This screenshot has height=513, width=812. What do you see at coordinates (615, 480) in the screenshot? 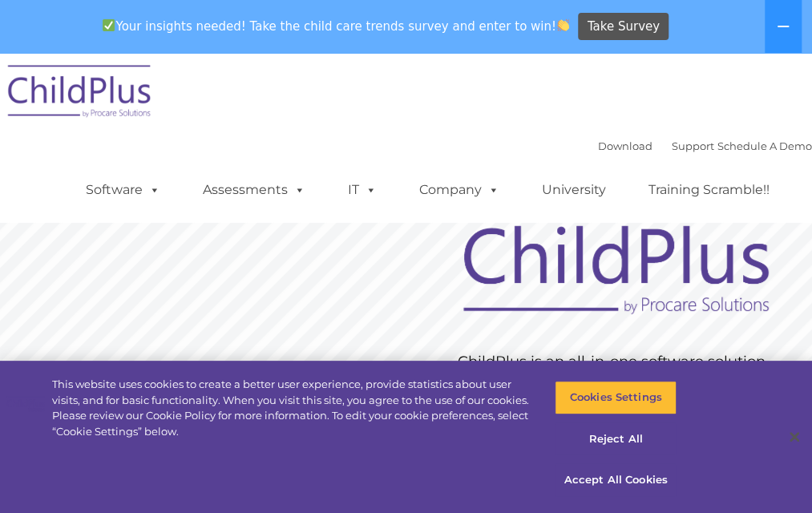
I see `button: Accept All Cookies` at bounding box center [615, 480].